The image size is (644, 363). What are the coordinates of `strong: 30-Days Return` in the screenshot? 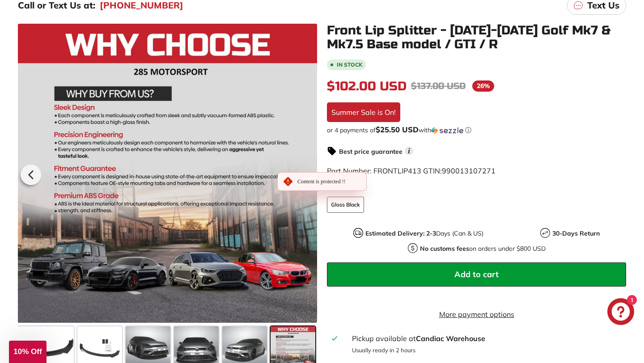 It's located at (576, 233).